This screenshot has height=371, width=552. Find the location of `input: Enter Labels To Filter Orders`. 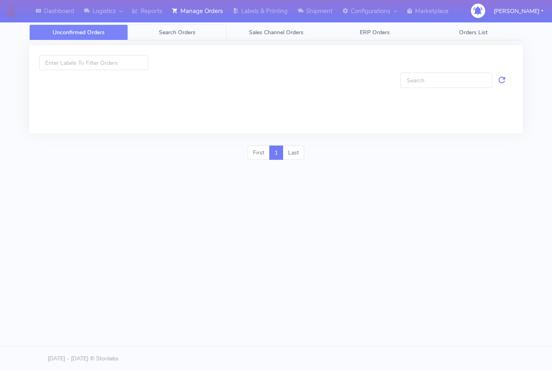

input: Enter Labels To Filter Orders is located at coordinates (94, 62).